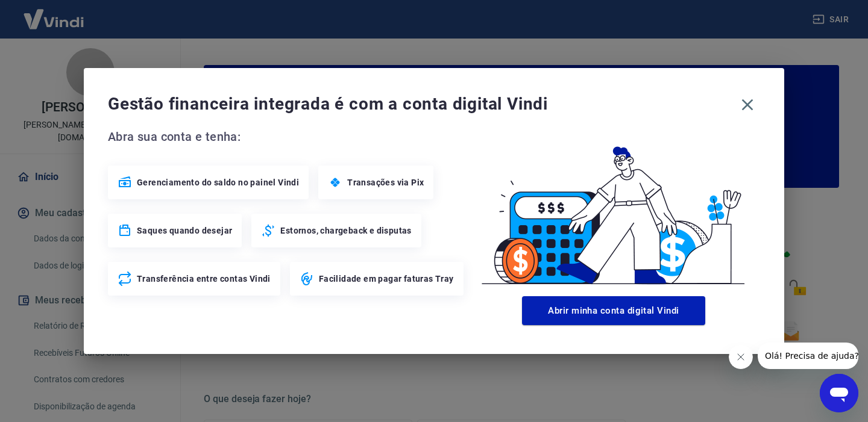 The image size is (868, 422). What do you see at coordinates (288, 137) in the screenshot?
I see `span: Abra sua conta e tenha:` at bounding box center [288, 137].